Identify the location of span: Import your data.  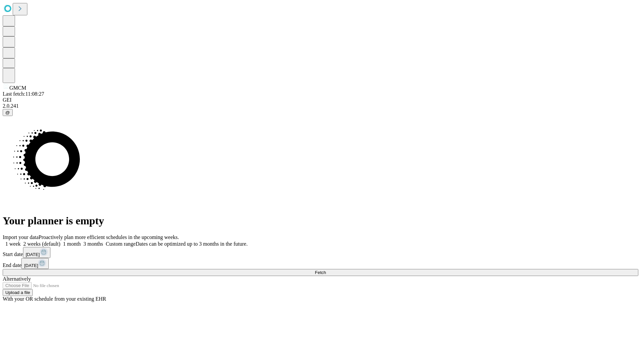
(21, 237).